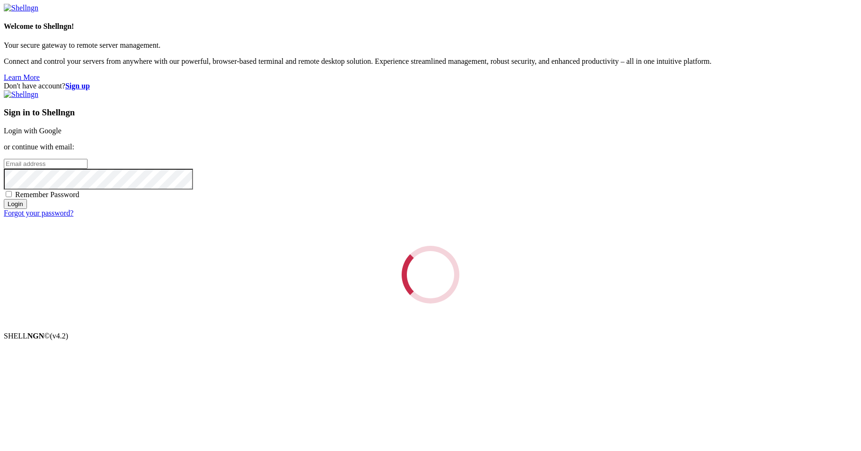 The image size is (861, 451). Describe the element at coordinates (431, 86) in the screenshot. I see `div: Don't have account?` at that location.